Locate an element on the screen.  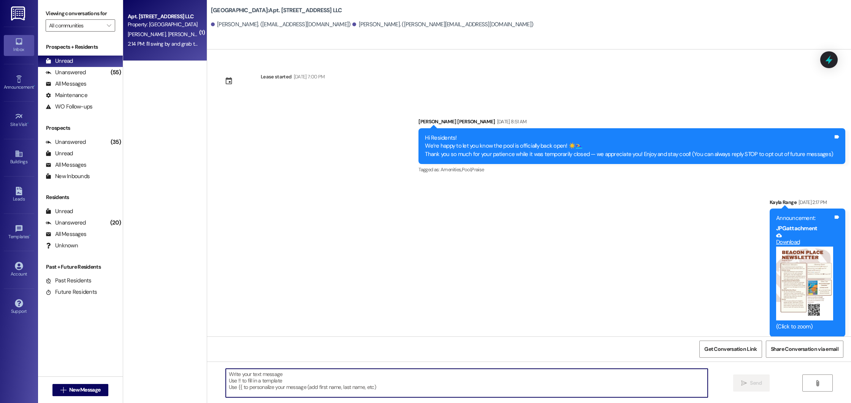
span: Send is located at coordinates (756, 382).